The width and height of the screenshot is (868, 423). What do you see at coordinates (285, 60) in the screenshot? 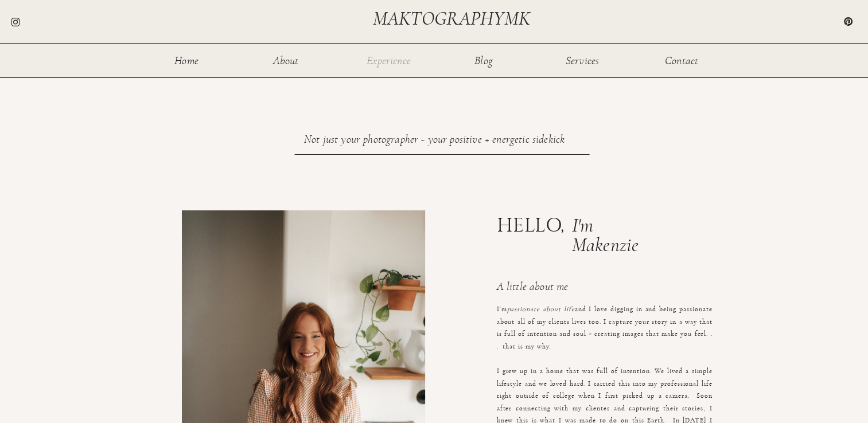
I see `a: About` at bounding box center [285, 60].